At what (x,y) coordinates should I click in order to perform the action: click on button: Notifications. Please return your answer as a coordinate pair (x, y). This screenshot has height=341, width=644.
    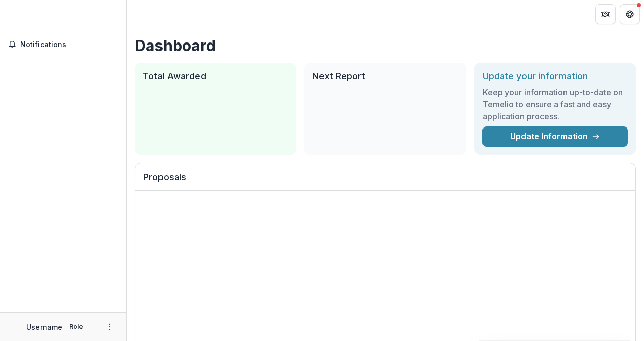
    Looking at the image, I should click on (63, 45).